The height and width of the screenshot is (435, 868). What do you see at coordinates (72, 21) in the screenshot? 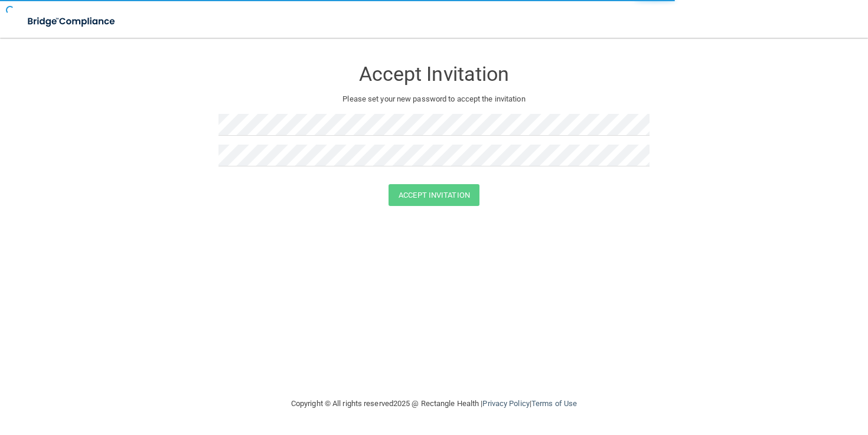
I see `img: bridge_compliance_login_screen.278c3ca4.svg` at bounding box center [72, 21].